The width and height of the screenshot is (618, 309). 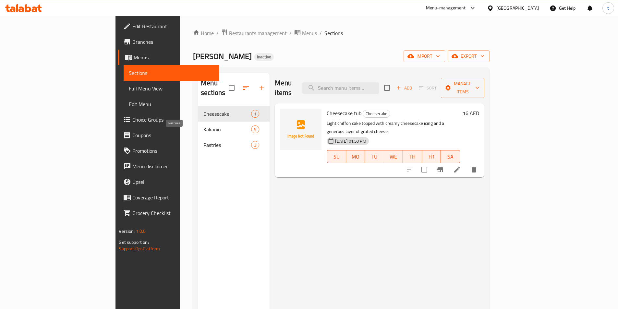 I want to click on span: Branches, so click(x=173, y=42).